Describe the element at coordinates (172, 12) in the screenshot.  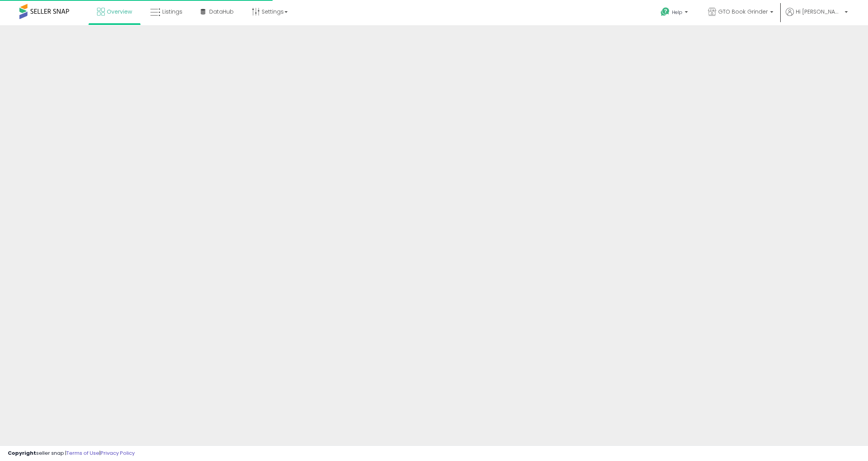
I see `span: Listings` at that location.